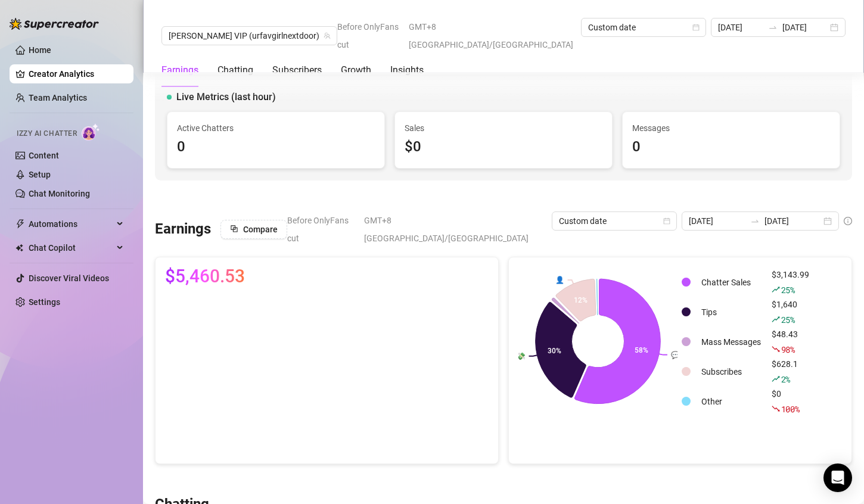 Image resolution: width=864 pixels, height=504 pixels. I want to click on a: Home, so click(40, 50).